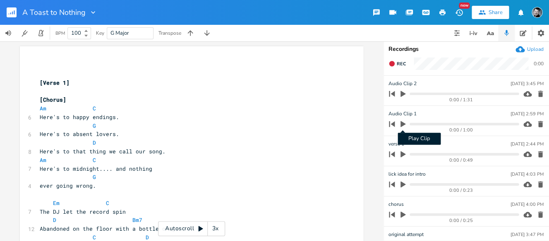  I want to click on div: 0:00 / 0:25, so click(461, 221).